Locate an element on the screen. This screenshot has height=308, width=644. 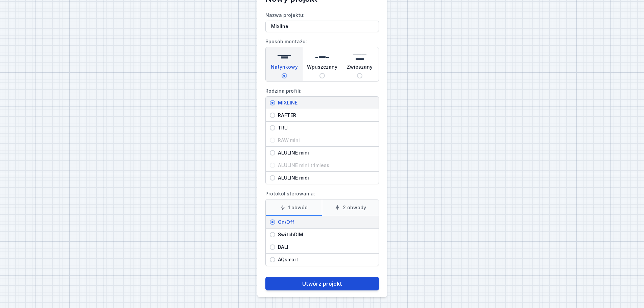
label: Rodzina profili: is located at coordinates (322, 135).